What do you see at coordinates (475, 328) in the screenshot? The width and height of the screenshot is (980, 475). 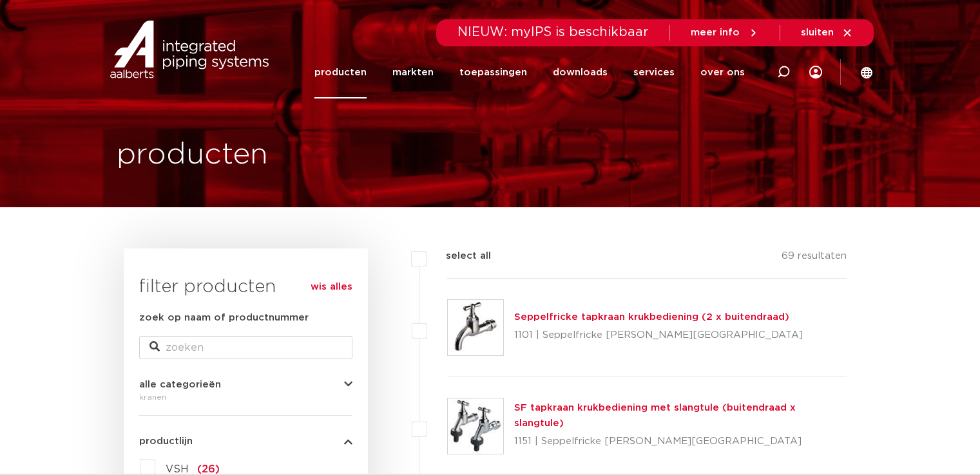 I see `img: Thumbnail for Seppelfricke tapkraan krukbediening (2 x buitendraad)` at bounding box center [475, 328].